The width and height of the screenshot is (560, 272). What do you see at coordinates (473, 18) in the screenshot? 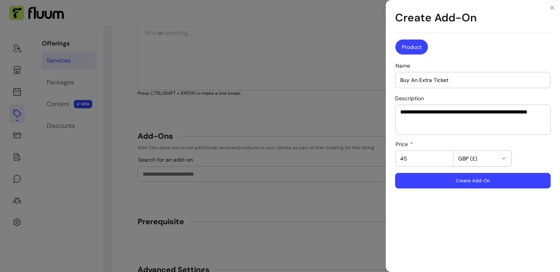
I see `h1: Create Add-On` at bounding box center [473, 18].